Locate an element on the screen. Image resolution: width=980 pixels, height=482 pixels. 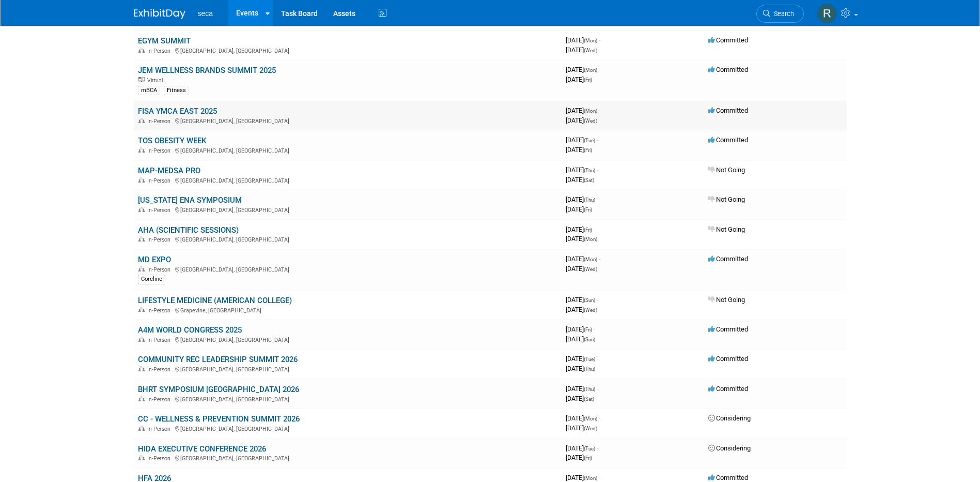
a: JEM WELLNESS BRANDS SUMMIT 2025 is located at coordinates (207, 71).